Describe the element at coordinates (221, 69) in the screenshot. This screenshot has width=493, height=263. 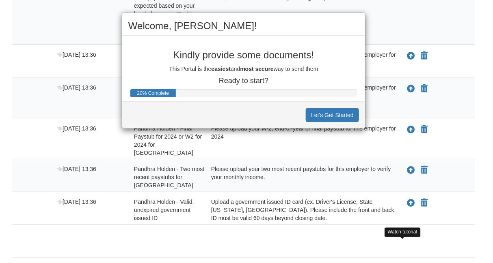
I see `b: easiest` at that location.